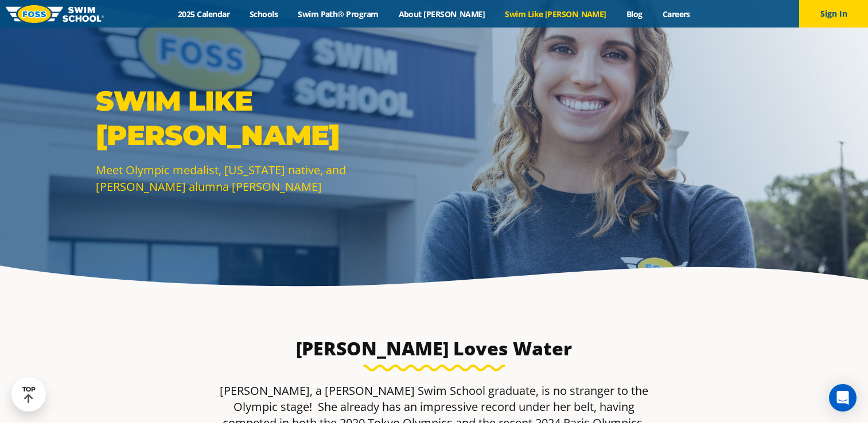 This screenshot has width=868, height=423. Describe the element at coordinates (634, 14) in the screenshot. I see `a: Blog` at that location.